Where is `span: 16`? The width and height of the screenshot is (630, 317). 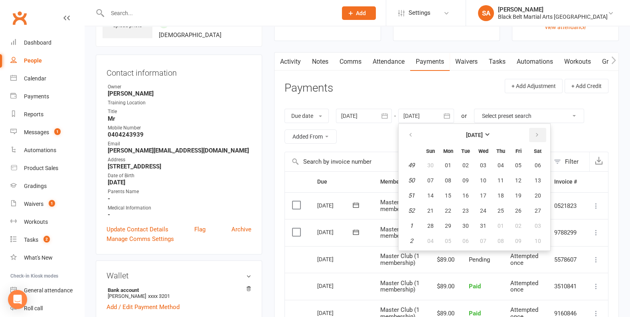 span: 16 is located at coordinates (465, 196).